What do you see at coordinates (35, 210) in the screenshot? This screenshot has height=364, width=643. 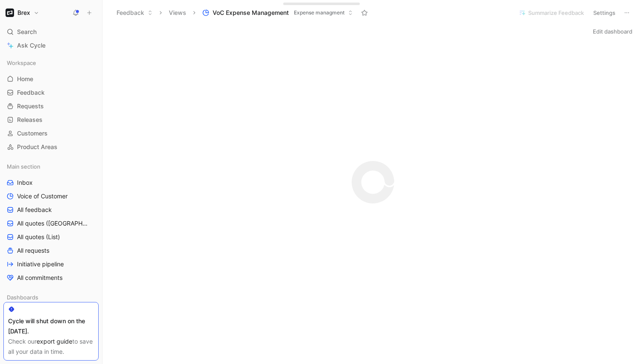 I see `span: All feedback` at bounding box center [35, 210].